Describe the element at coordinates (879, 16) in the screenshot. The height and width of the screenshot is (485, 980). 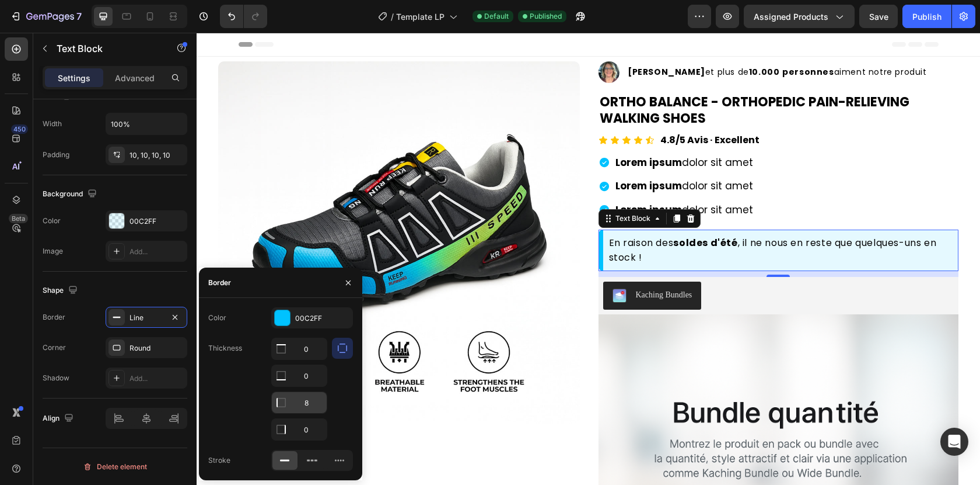
I see `span: Save` at that location.